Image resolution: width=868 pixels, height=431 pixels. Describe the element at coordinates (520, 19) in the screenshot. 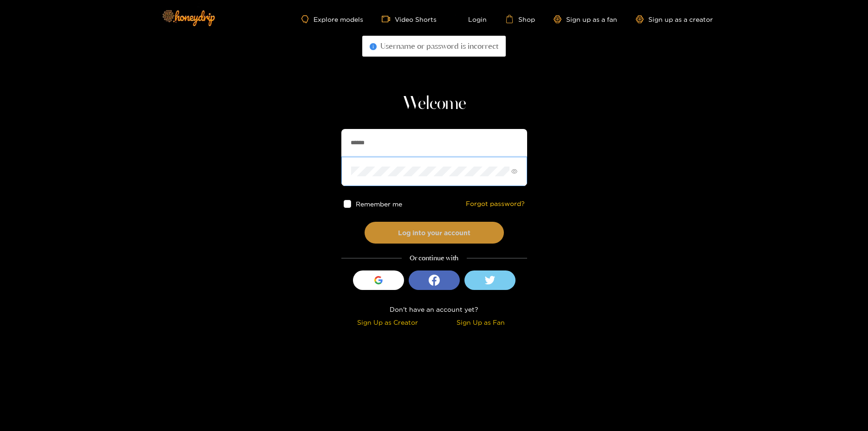

I see `a: Shop` at that location.